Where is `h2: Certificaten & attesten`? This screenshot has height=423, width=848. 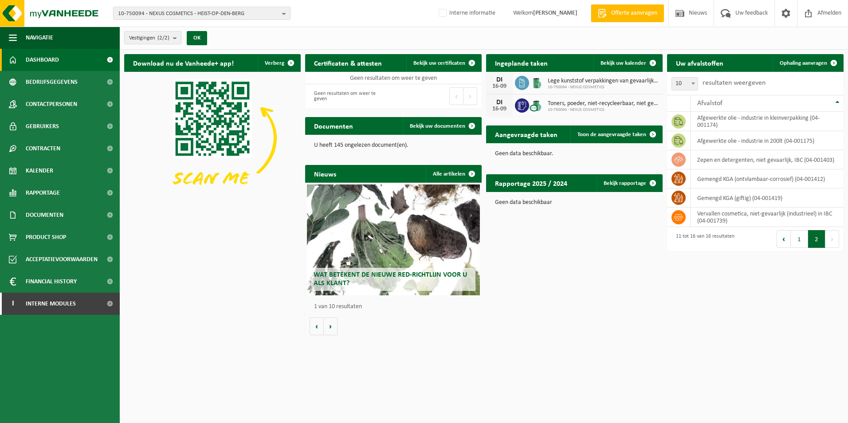 h2: Certificaten & attesten is located at coordinates (348, 63).